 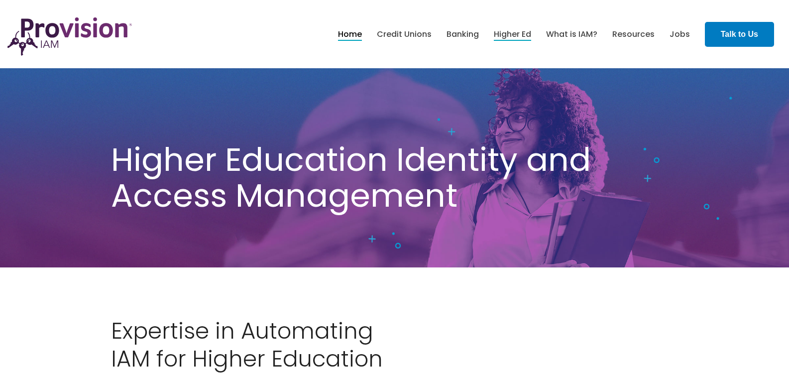 I want to click on img: ProvisionIAM-Logo-Purple, so click(x=70, y=36).